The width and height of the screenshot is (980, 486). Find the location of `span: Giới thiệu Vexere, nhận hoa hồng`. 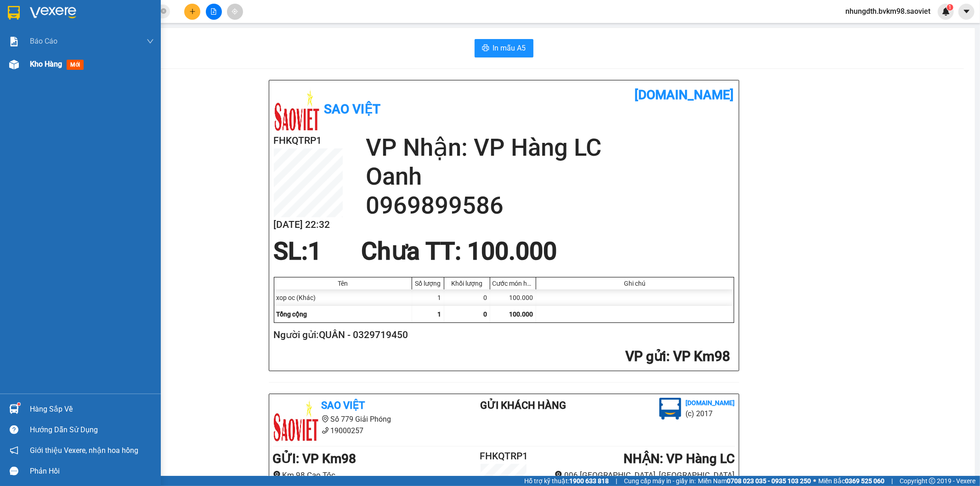

span: Giới thiệu Vexere, nhận hoa hồng is located at coordinates (84, 450).